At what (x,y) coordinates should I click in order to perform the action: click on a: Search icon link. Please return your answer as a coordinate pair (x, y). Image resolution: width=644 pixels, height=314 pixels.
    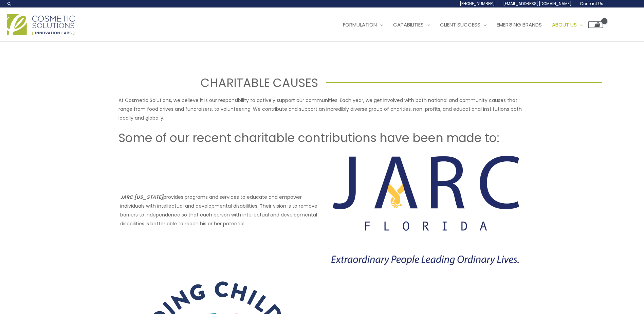
    Looking at the image, I should click on (10, 4).